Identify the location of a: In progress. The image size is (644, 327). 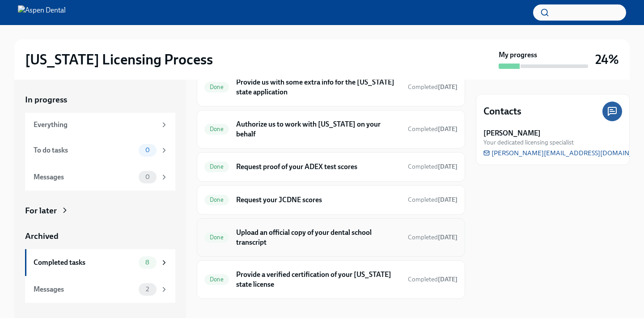
(100, 100).